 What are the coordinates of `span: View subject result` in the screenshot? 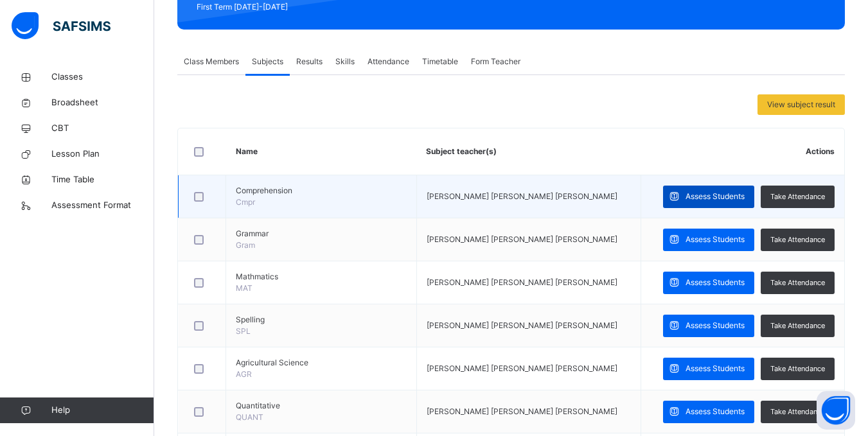 It's located at (802, 105).